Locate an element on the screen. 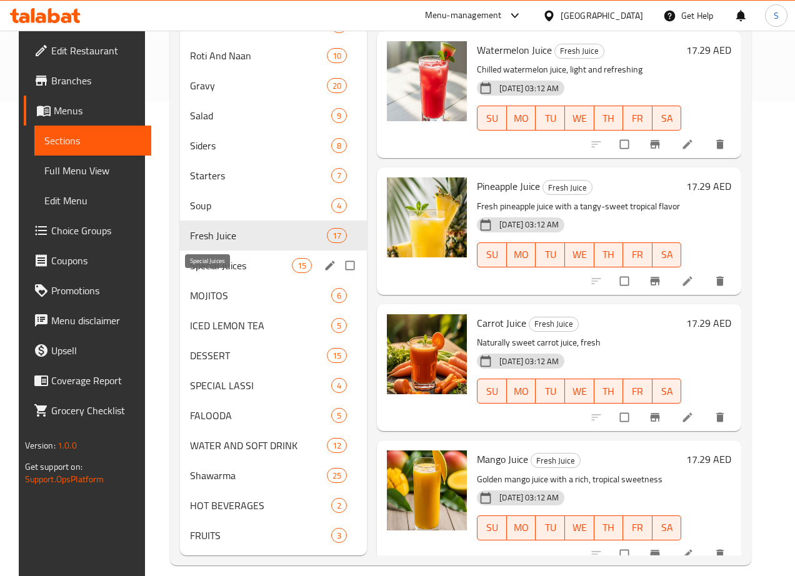 This screenshot has height=576, width=795. span: Menus is located at coordinates (97, 111).